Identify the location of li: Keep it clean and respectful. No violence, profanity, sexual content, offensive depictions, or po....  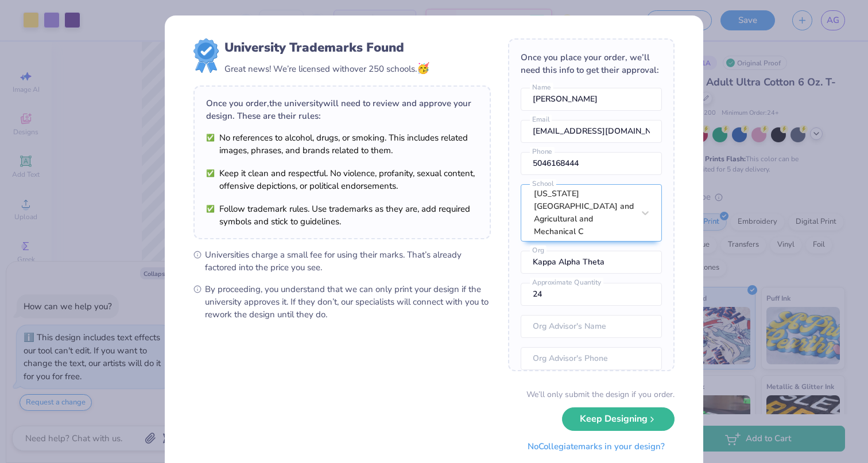
(342, 179).